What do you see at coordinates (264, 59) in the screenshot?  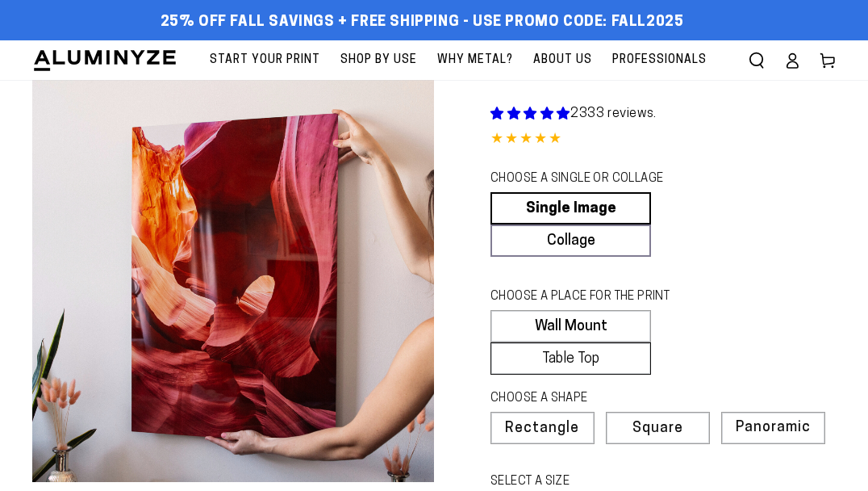 I see `span: Start Your Print` at bounding box center [264, 59].